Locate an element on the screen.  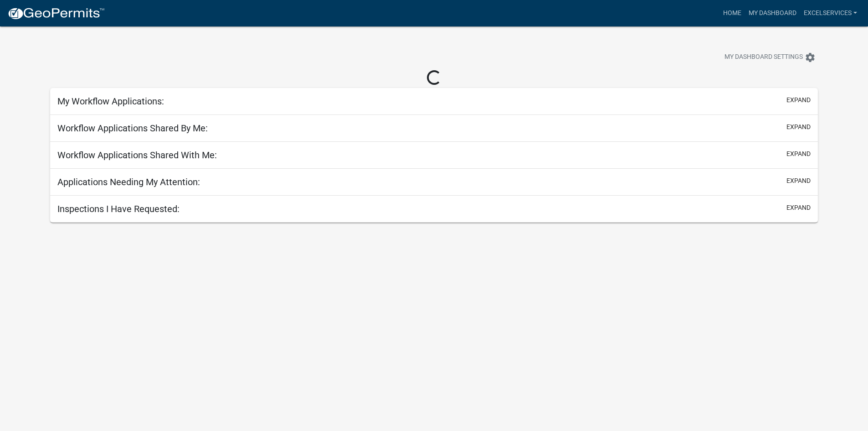
i: settings is located at coordinates (810, 57).